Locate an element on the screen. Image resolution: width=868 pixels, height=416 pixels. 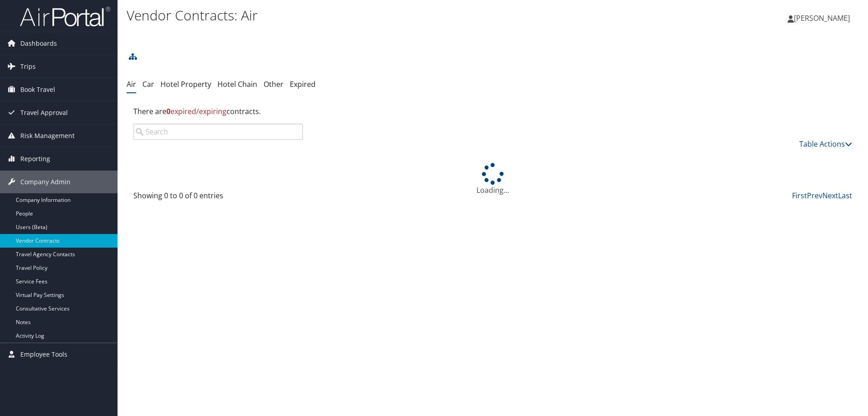
a: Last is located at coordinates (845, 195).